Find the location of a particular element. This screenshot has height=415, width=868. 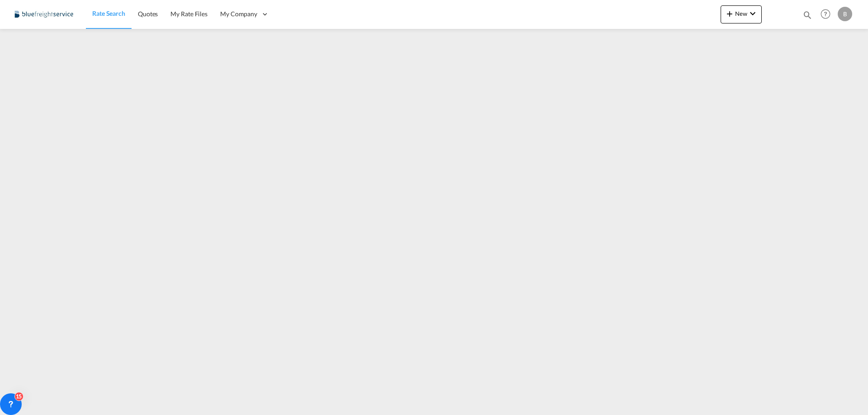

span: Help is located at coordinates (826, 14).